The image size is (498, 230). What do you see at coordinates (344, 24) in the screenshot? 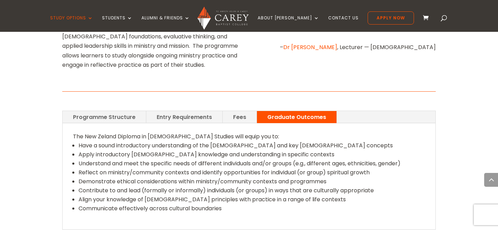
I see `a: Contact Us` at bounding box center [344, 24].